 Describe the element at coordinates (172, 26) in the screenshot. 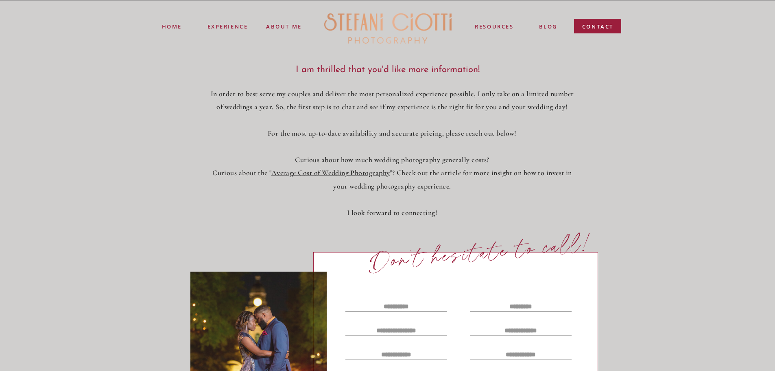

I see `a: Home` at that location.